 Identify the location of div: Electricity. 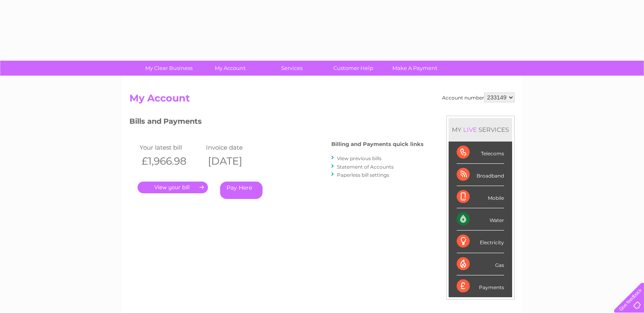
(480, 241).